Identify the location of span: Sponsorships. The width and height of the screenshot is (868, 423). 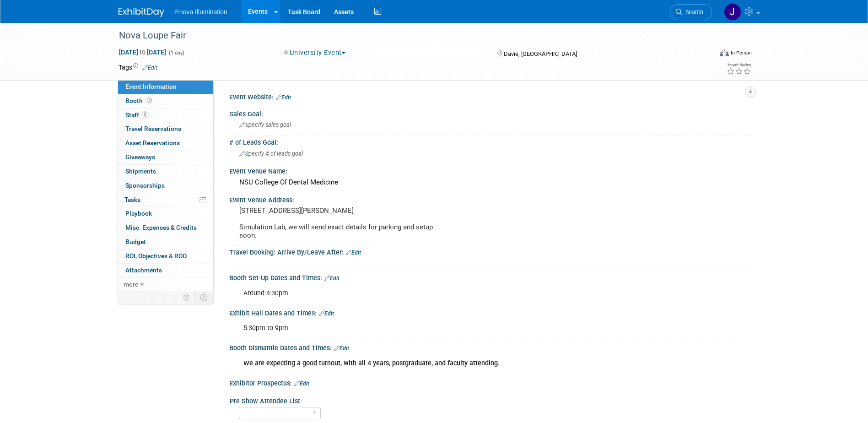
(145, 185).